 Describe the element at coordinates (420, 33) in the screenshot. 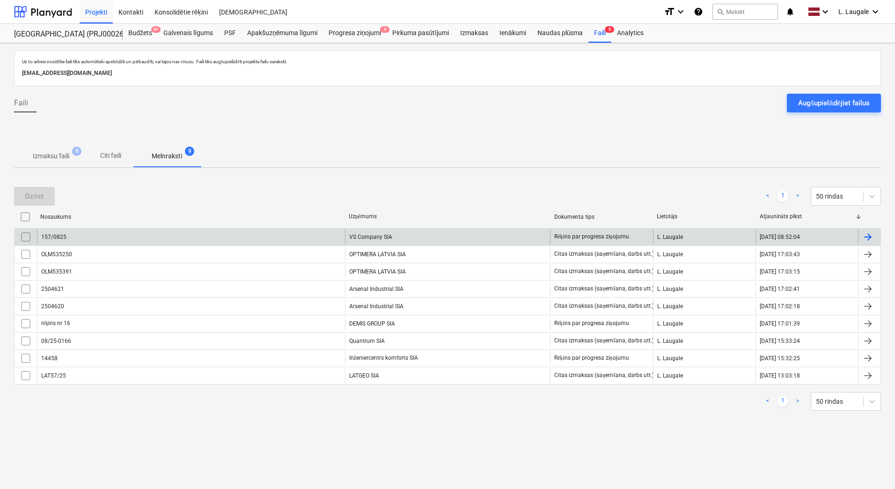

I see `div: Pirkuma pasūtījumi` at that location.